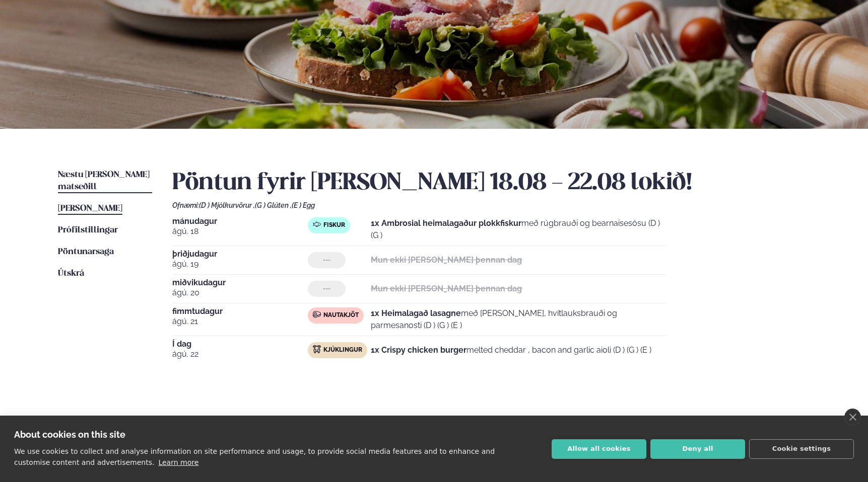  What do you see at coordinates (178, 463) in the screenshot?
I see `a: Learn more` at bounding box center [178, 463].